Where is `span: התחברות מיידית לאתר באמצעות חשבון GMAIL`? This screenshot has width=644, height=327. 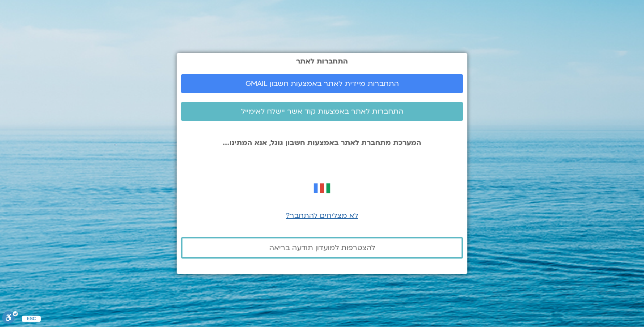 span: התחברות מיידית לאתר באמצעות חשבון GMAIL is located at coordinates (322, 84).